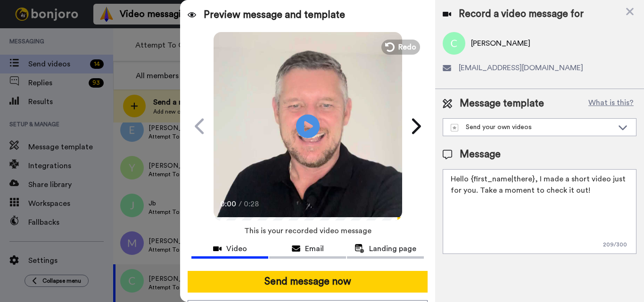 The image size is (644, 302). Describe the element at coordinates (308, 231) in the screenshot. I see `span: This is your recorded video message` at that location.